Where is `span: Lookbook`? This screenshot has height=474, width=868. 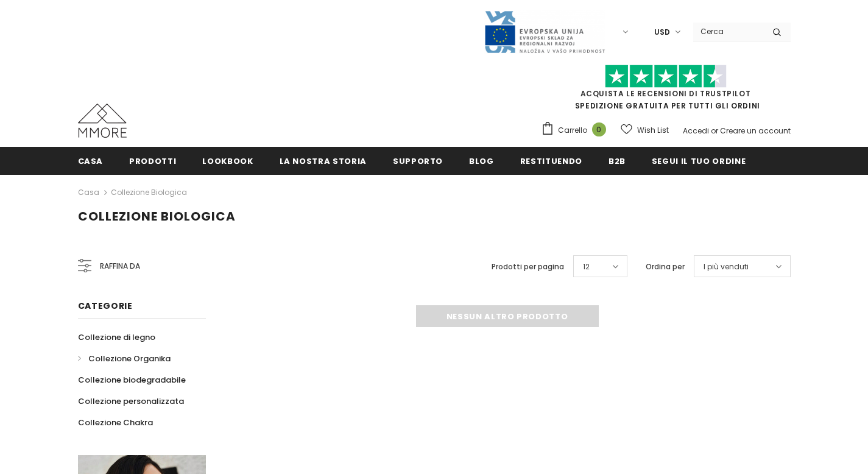 span: Lookbook is located at coordinates (227, 161).